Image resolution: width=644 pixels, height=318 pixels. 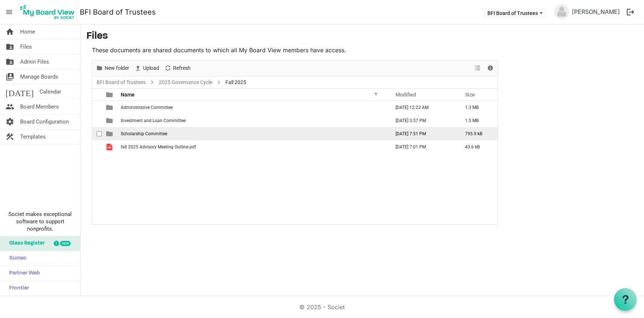 I want to click on img: no-profile-picture.svg, so click(x=562, y=12).